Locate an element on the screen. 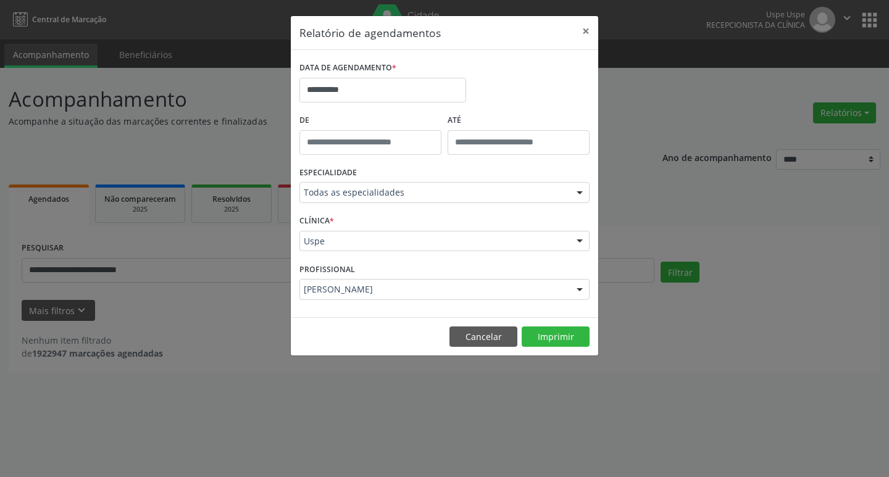 Image resolution: width=889 pixels, height=477 pixels. button: Cancelar is located at coordinates (484, 337).